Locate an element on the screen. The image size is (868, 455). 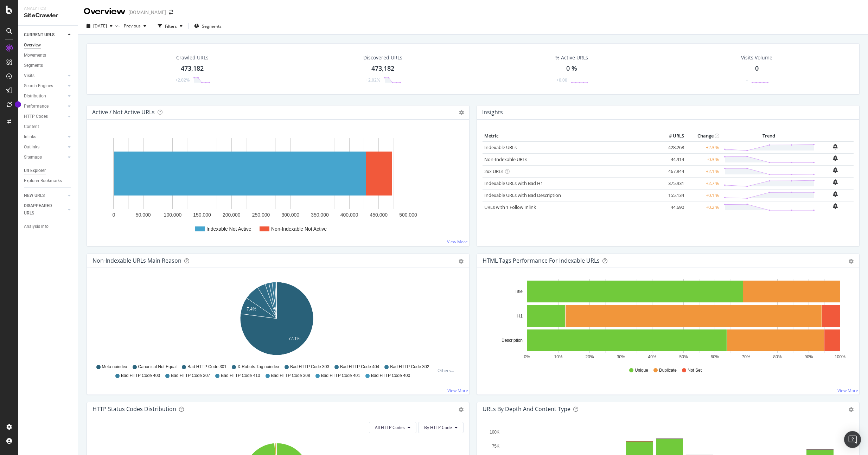
a: URLs with 1 Follow Inlink is located at coordinates (510, 207).